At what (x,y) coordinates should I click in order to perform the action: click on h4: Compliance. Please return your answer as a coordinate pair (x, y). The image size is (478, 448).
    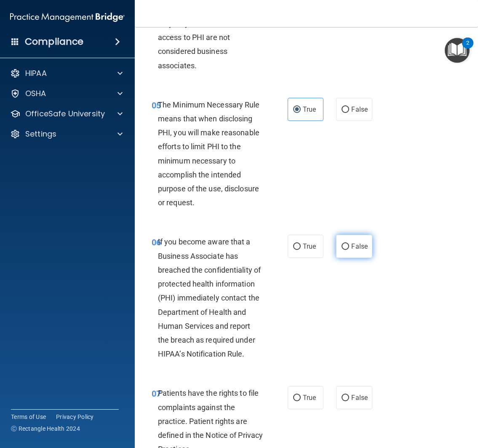
    Looking at the image, I should click on (54, 42).